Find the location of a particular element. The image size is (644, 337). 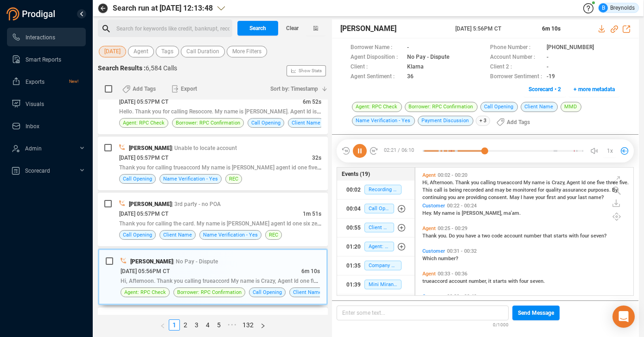

span: ma'am. is located at coordinates (512, 213).